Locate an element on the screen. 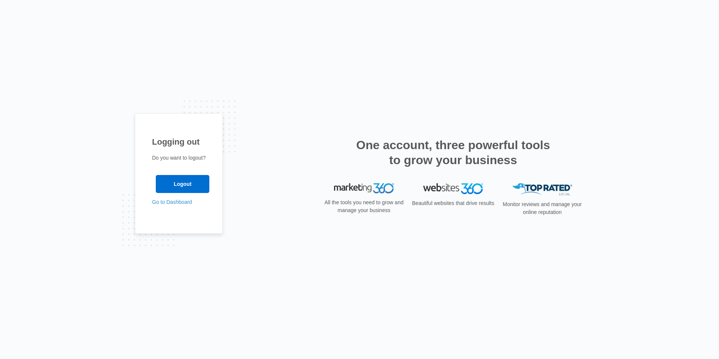  a: Go to Dashboard is located at coordinates (172, 202).